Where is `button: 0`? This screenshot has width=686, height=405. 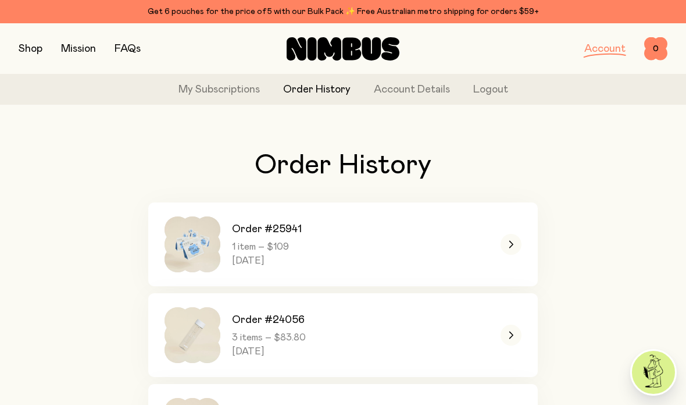
button: 0 is located at coordinates (656, 49).